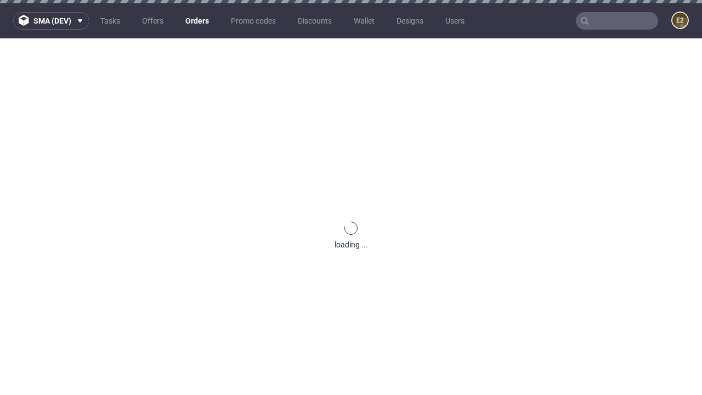 The width and height of the screenshot is (702, 395). Describe the element at coordinates (351, 245) in the screenshot. I see `div: loading ...` at that location.